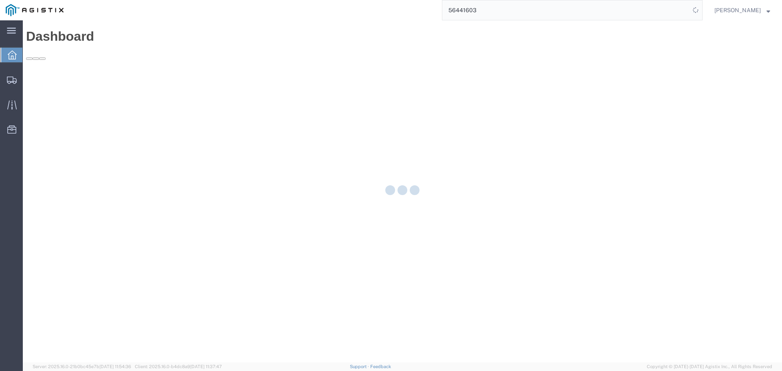 The height and width of the screenshot is (371, 782). I want to click on button: Add module, so click(13, 38).